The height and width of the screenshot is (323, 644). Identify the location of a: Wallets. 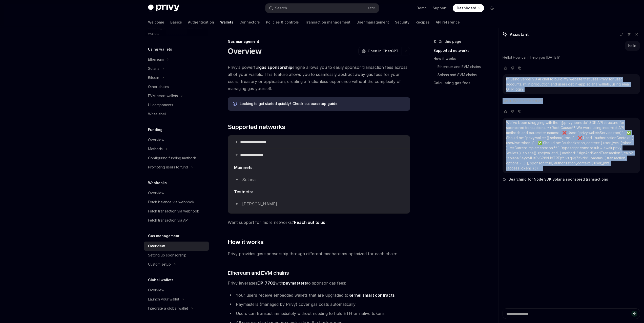
(227, 22).